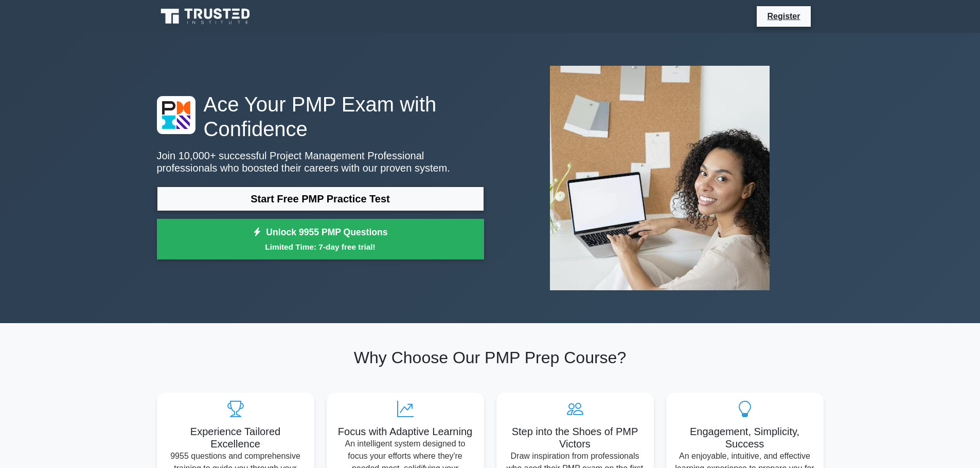  What do you see at coordinates (321, 247) in the screenshot?
I see `small: Limited Time: 7-day free trial!` at bounding box center [321, 247].